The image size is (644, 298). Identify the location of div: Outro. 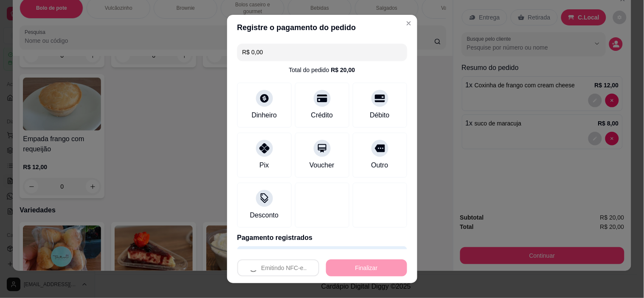
(380, 165).